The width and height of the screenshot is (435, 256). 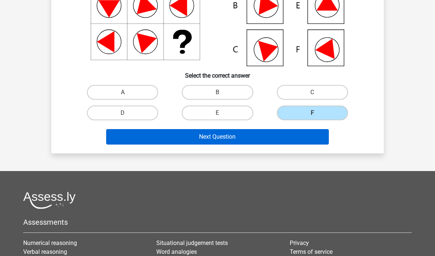 I want to click on a: Numerical reasoning, so click(x=50, y=243).